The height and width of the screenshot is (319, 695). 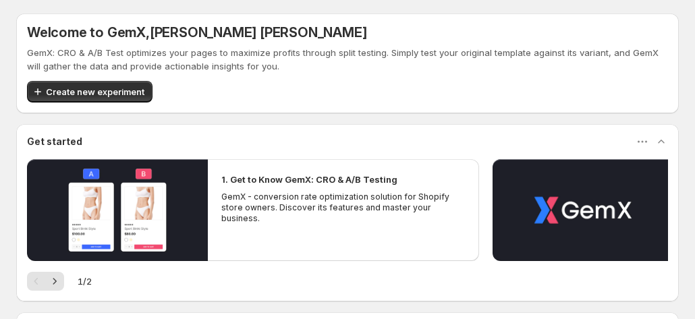 I want to click on h3: Get started, so click(x=55, y=142).